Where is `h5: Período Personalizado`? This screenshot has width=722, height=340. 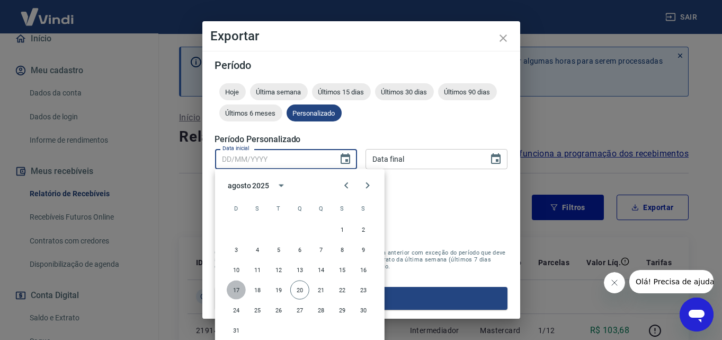
h5: Período Personalizado is located at coordinates (361, 139).